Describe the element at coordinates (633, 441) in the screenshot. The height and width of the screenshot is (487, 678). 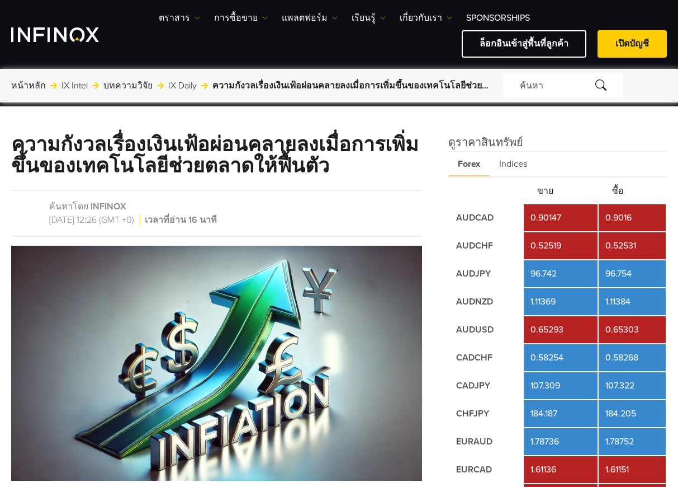
I see `td: 1.78752` at that location.